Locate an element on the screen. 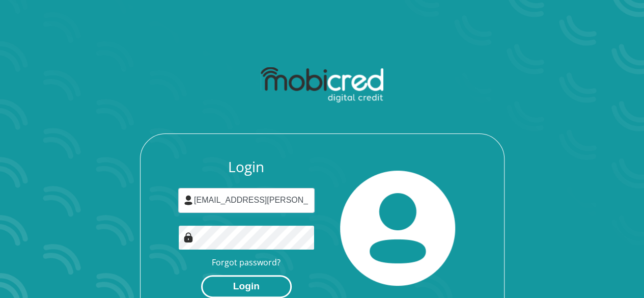  img: Image is located at coordinates (189, 237).